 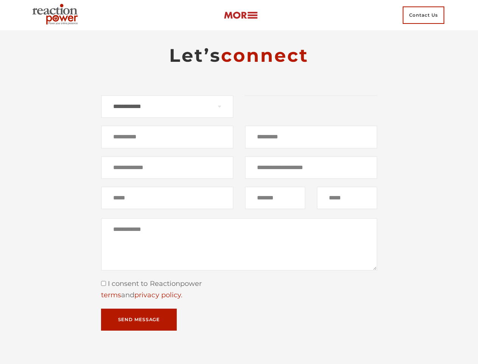 What do you see at coordinates (424, 15) in the screenshot?
I see `span: Contact Us` at bounding box center [424, 15].